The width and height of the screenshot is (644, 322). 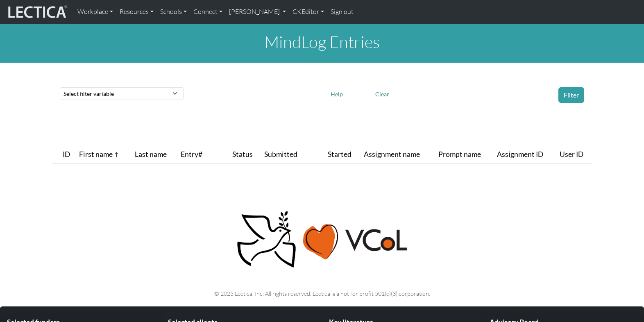 What do you see at coordinates (99, 155) in the screenshot?
I see `span: First name` at bounding box center [99, 155].